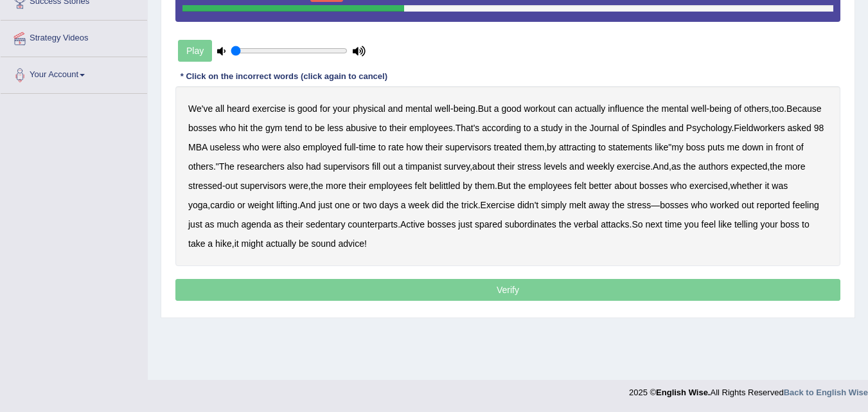 The image size is (868, 412). I want to click on b: fill, so click(376, 166).